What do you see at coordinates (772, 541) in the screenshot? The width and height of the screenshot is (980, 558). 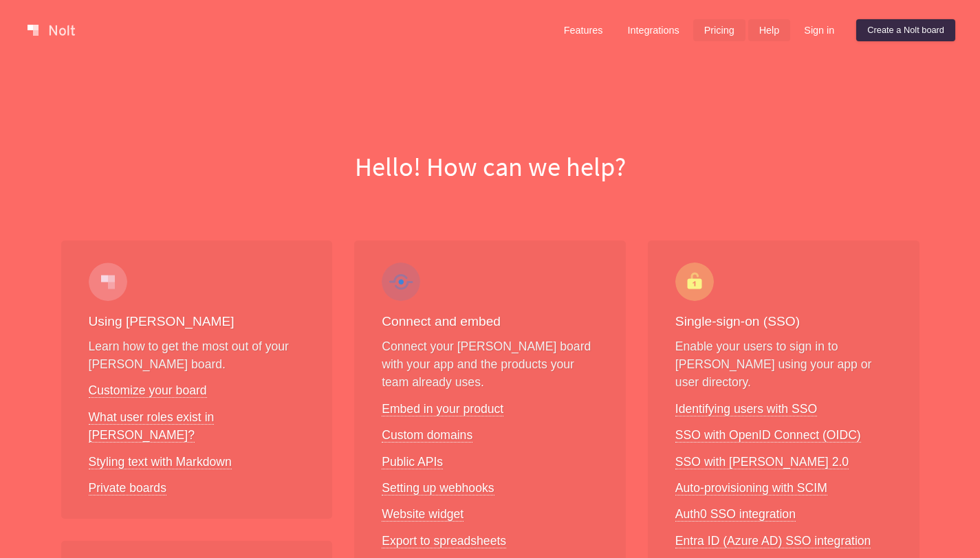 I see `a: Entra ID (Azure AD) SSO integration` at bounding box center [772, 541].